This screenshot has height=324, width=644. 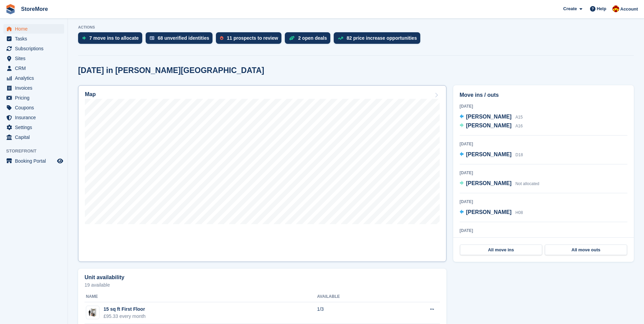 I want to click on a: 11 prospects to review, so click(x=250, y=40).